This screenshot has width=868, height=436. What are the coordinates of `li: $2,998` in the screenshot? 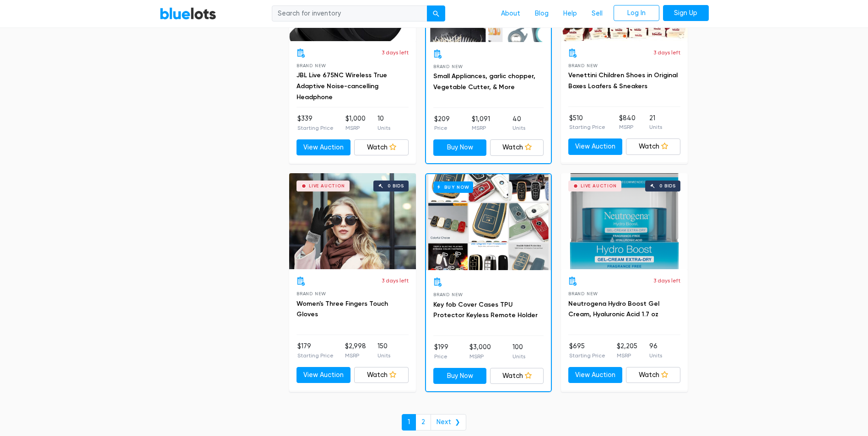 It's located at (356, 350).